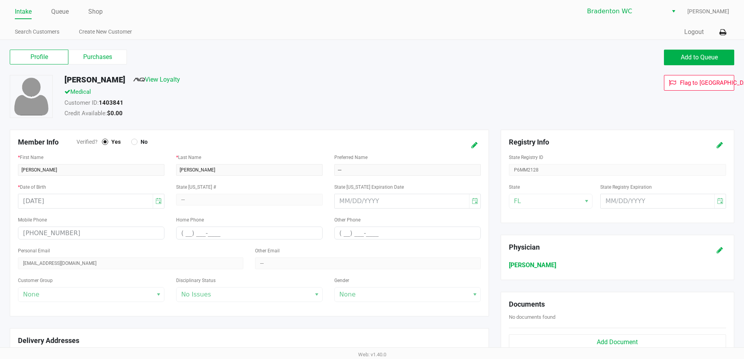 This screenshot has height=359, width=744. What do you see at coordinates (514, 187) in the screenshot?
I see `label: State` at bounding box center [514, 187].